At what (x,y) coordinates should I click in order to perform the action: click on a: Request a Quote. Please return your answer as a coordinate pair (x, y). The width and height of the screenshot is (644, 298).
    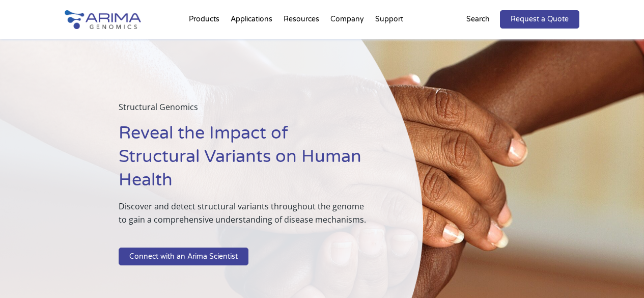
    Looking at the image, I should click on (540, 20).